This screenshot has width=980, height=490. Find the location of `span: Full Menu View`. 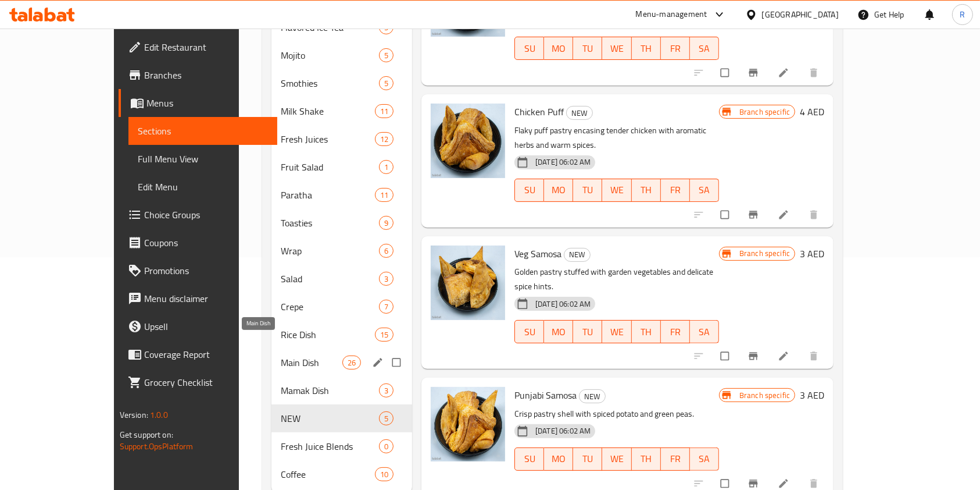

span: Full Menu View is located at coordinates (203, 159).